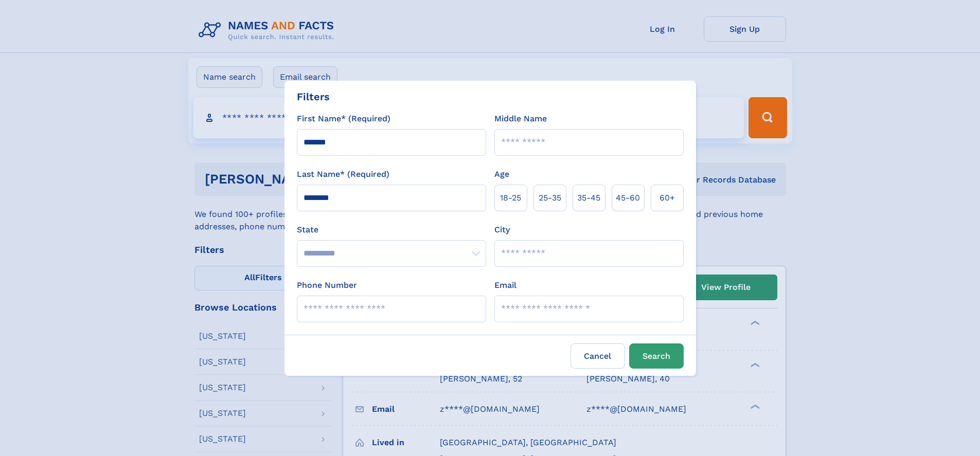 The image size is (980, 456). I want to click on button: Search, so click(657, 356).